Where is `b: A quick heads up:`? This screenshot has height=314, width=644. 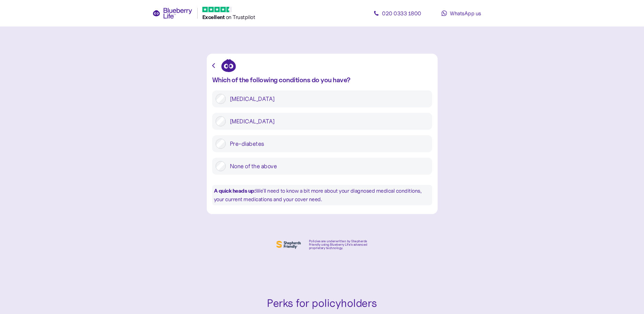 b: A quick heads up: is located at coordinates (235, 191).